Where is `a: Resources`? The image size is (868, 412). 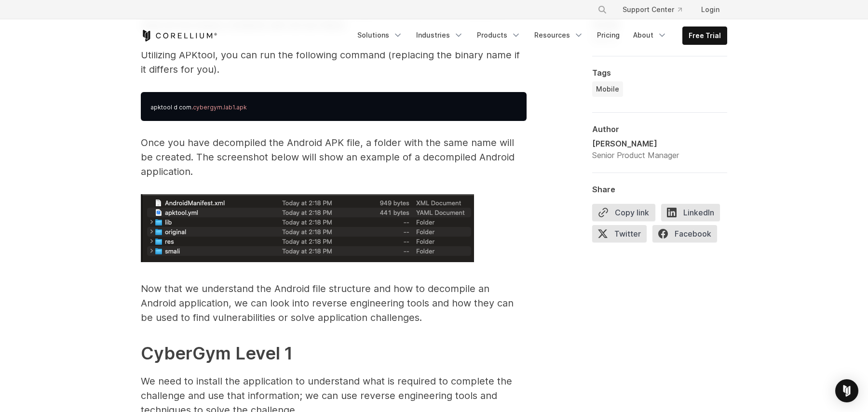 a: Resources is located at coordinates (559, 35).